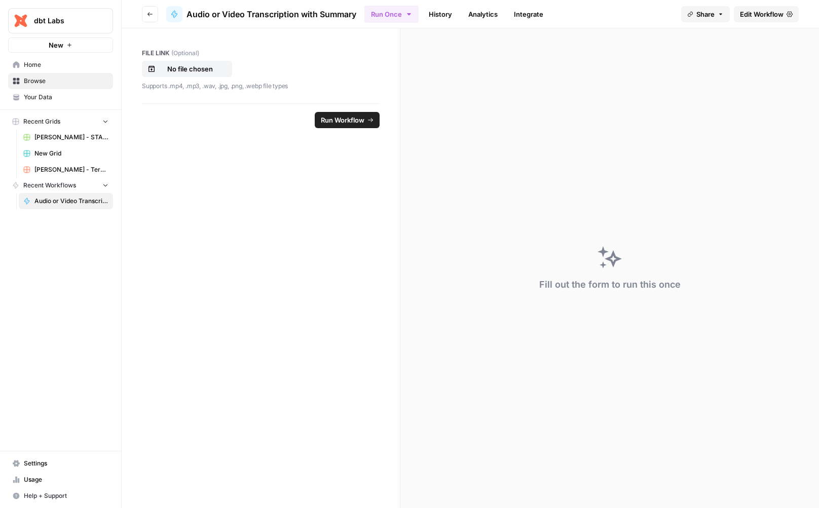 The width and height of the screenshot is (819, 508). Describe the element at coordinates (66, 480) in the screenshot. I see `span: Usage` at that location.